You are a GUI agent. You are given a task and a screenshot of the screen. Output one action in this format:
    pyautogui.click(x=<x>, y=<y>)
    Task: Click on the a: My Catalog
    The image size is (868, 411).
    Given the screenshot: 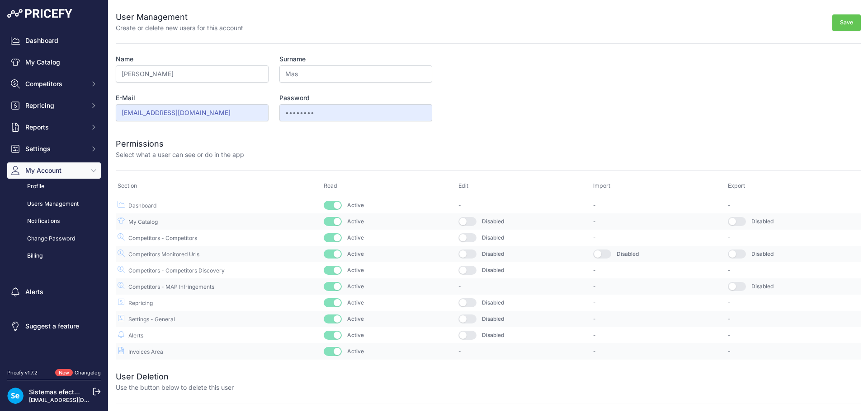 What is the action you would take?
    pyautogui.click(x=54, y=62)
    